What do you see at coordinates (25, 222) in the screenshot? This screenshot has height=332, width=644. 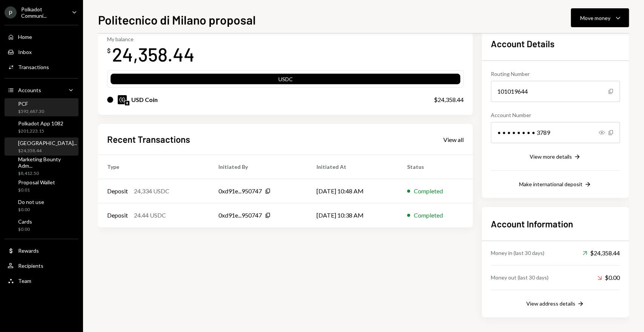 I see `div: Cards` at bounding box center [25, 222].